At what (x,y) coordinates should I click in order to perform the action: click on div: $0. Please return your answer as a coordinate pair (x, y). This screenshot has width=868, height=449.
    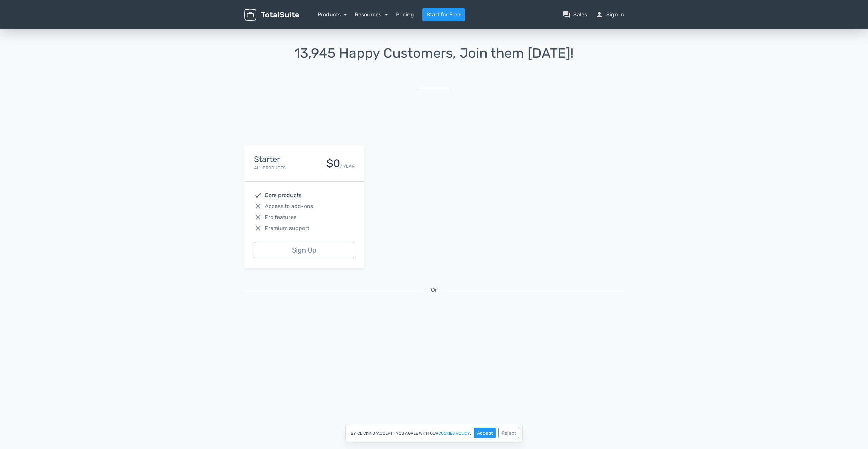
    Looking at the image, I should click on (333, 163).